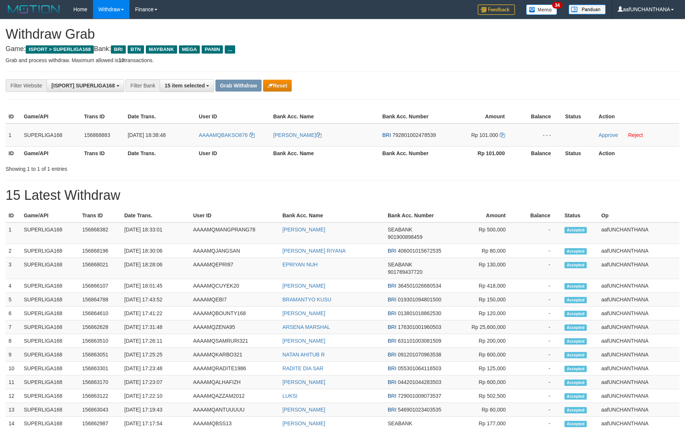  I want to click on span: 34, so click(557, 5).